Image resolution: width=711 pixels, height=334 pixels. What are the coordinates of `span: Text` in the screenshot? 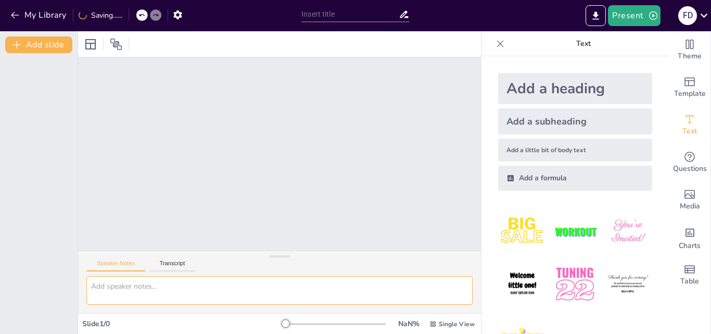 It's located at (689, 131).